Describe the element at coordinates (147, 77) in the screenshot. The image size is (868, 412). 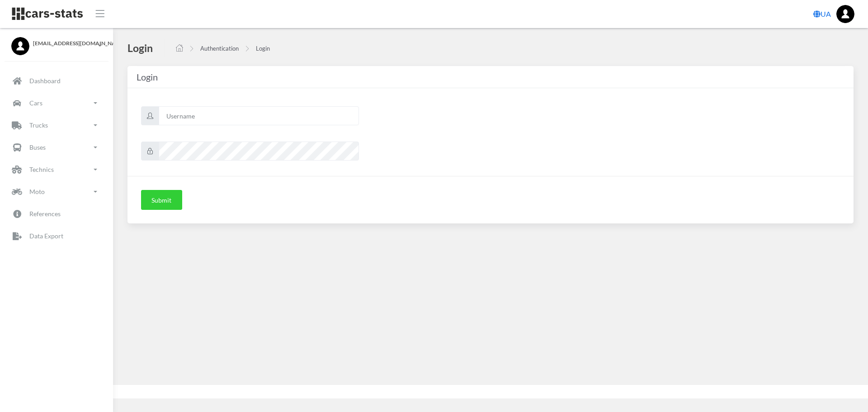
I see `span: Login` at that location.